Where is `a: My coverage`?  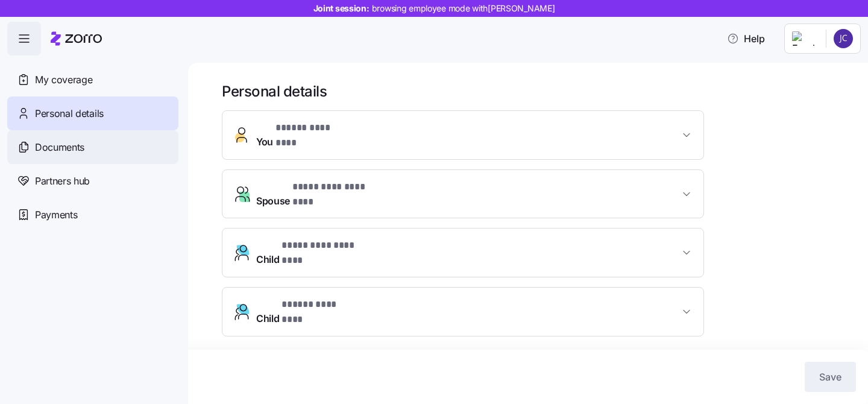
a: My coverage is located at coordinates (93, 80).